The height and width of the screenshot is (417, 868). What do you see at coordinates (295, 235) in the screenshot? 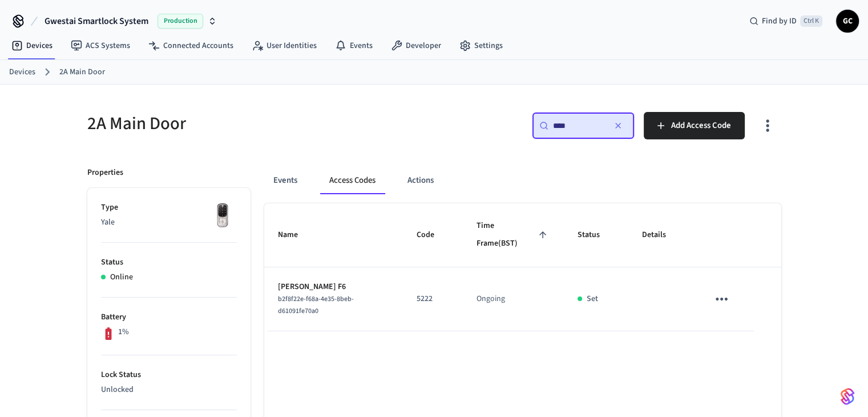
I see `span: Name` at bounding box center [295, 235].